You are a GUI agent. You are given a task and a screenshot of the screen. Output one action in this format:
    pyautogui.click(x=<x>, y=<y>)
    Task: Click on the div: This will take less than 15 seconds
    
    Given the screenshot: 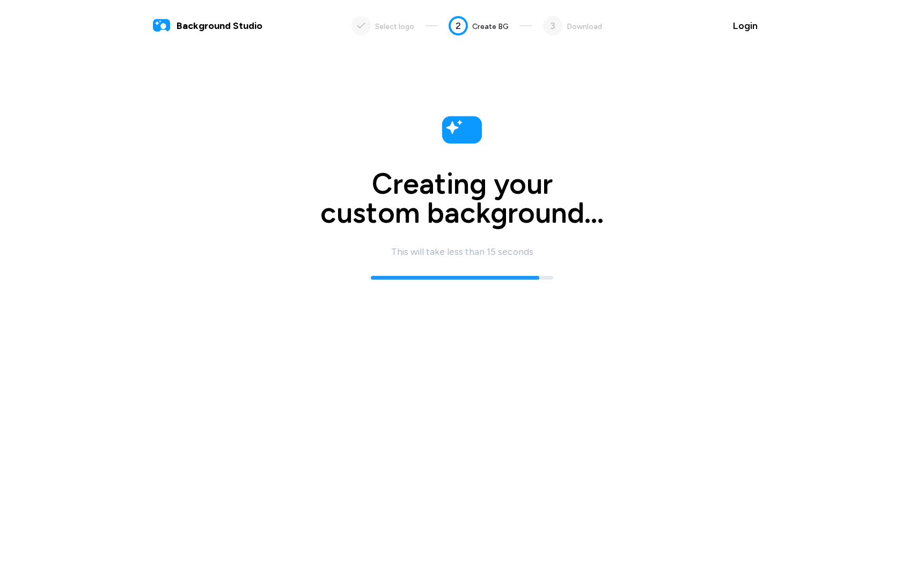 What is the action you would take?
    pyautogui.click(x=462, y=251)
    